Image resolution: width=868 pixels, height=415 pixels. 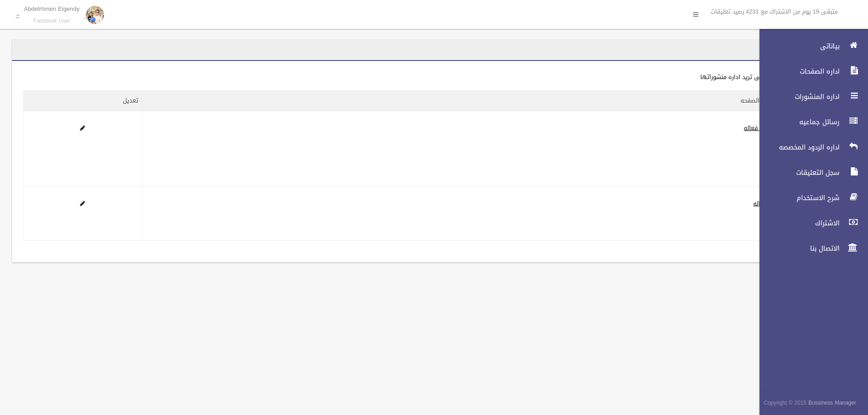 What do you see at coordinates (756, 128) in the screenshot?
I see `a: غير فعاله` at bounding box center [756, 128].